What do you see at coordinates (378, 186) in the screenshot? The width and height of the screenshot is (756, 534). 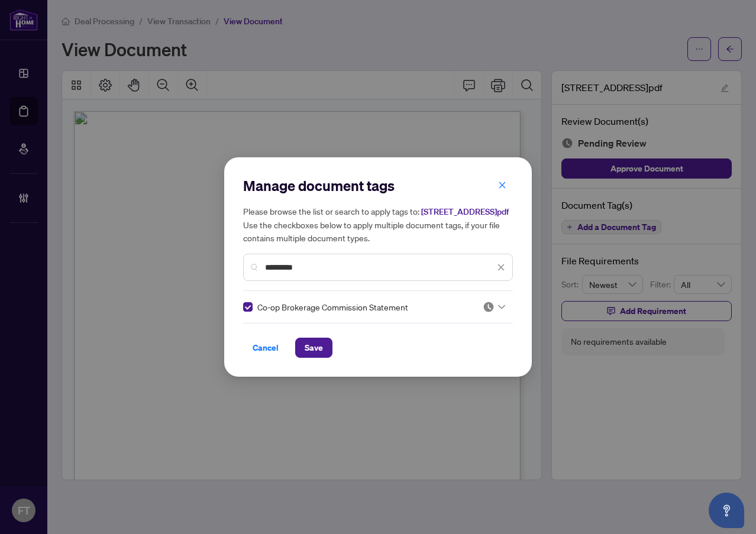 I see `h2: Manage document tags` at bounding box center [378, 186].